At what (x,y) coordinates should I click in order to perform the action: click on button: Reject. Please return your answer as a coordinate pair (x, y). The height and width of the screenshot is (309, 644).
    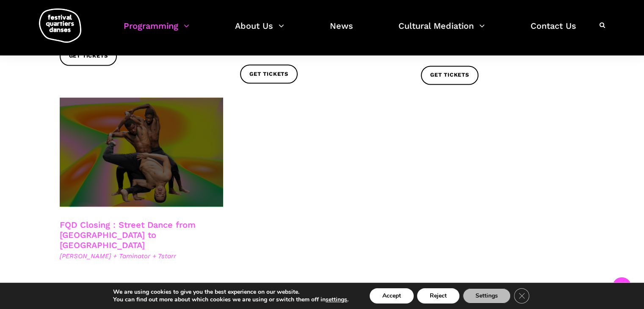
    Looking at the image, I should click on (438, 296).